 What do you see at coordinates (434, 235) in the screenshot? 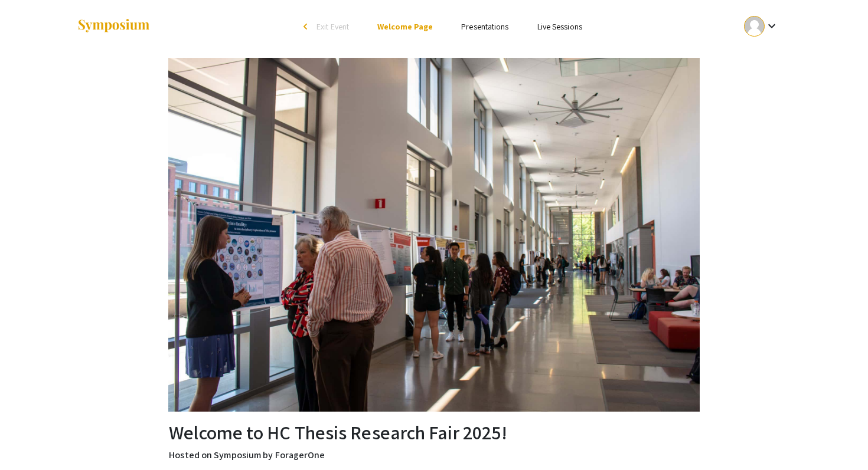
I see `img: HC Thesis Research Fair 2025` at bounding box center [434, 235].